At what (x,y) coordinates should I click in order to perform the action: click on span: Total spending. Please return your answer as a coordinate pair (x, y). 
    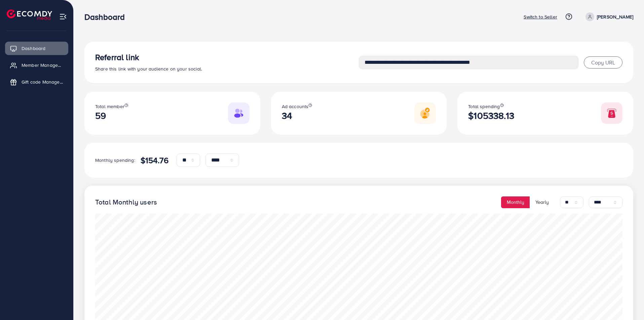
    Looking at the image, I should click on (484, 106).